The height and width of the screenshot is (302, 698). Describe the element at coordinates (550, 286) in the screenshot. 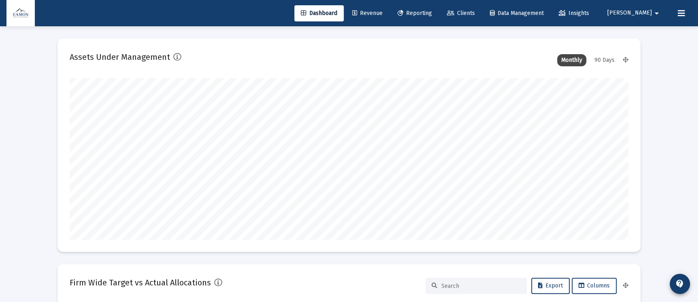

I see `span: Export` at that location.